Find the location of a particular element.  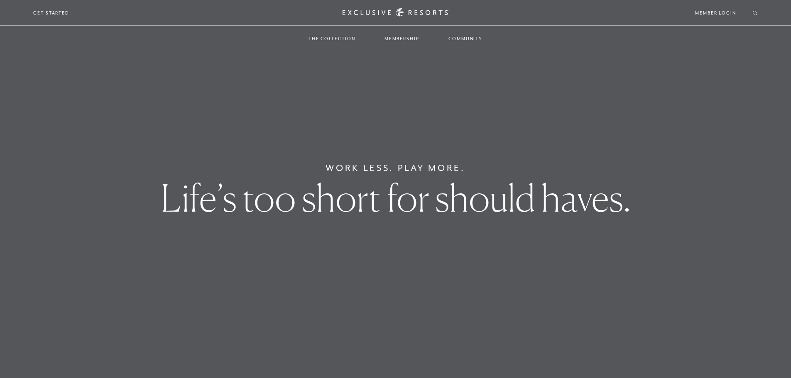

a: Community is located at coordinates (465, 39).